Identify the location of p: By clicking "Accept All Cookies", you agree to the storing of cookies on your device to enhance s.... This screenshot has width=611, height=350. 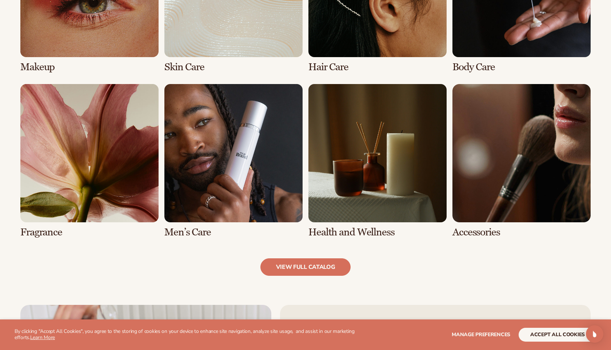
(185, 334).